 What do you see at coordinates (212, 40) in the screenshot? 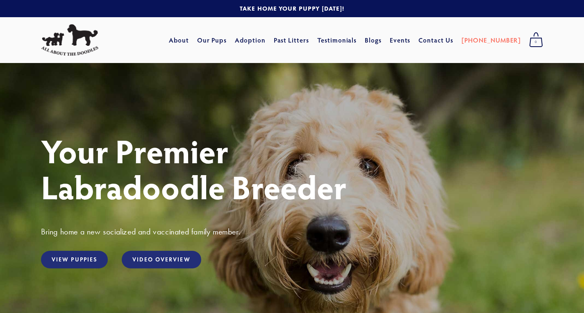
I see `a: Our Pups` at bounding box center [212, 40].